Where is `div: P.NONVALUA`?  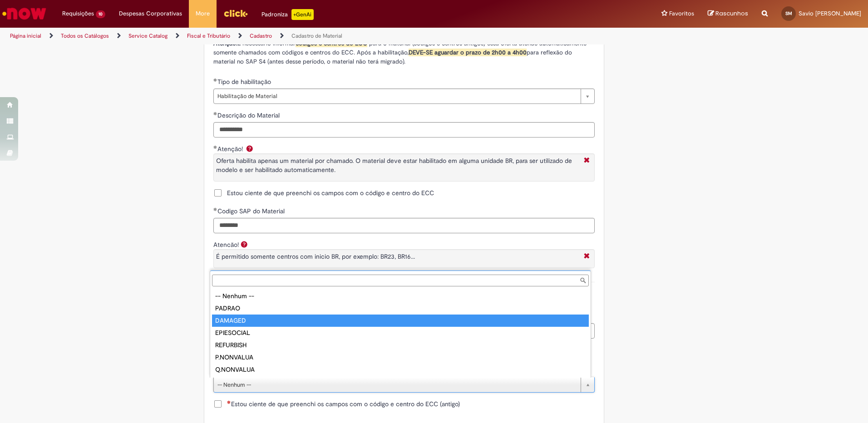 div: P.NONVALUA is located at coordinates (400, 357).